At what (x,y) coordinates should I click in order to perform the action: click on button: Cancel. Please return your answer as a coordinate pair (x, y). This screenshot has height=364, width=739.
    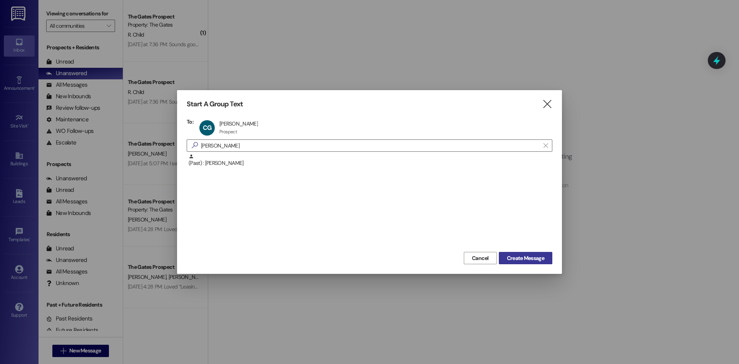
    Looking at the image, I should click on (480, 258).